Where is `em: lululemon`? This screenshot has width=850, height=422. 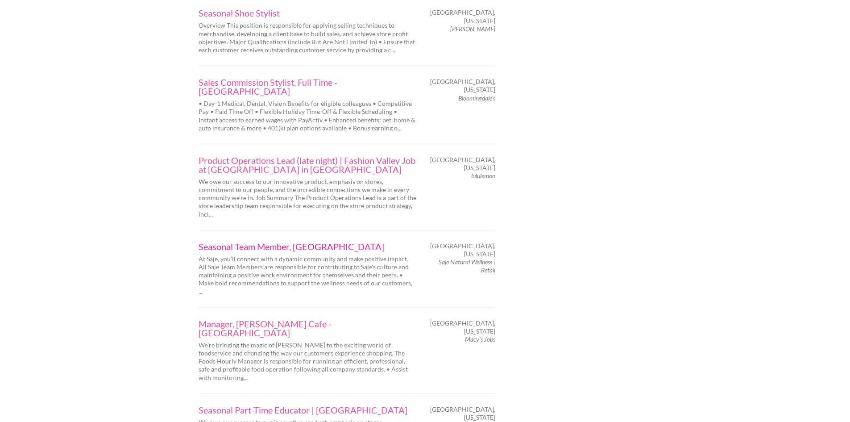
em: lululemon is located at coordinates (483, 175).